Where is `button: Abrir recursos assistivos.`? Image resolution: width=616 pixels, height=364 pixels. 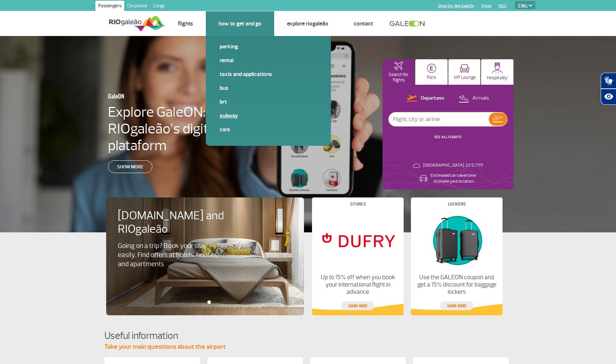
button: Abrir recursos assistivos. is located at coordinates (608, 97).